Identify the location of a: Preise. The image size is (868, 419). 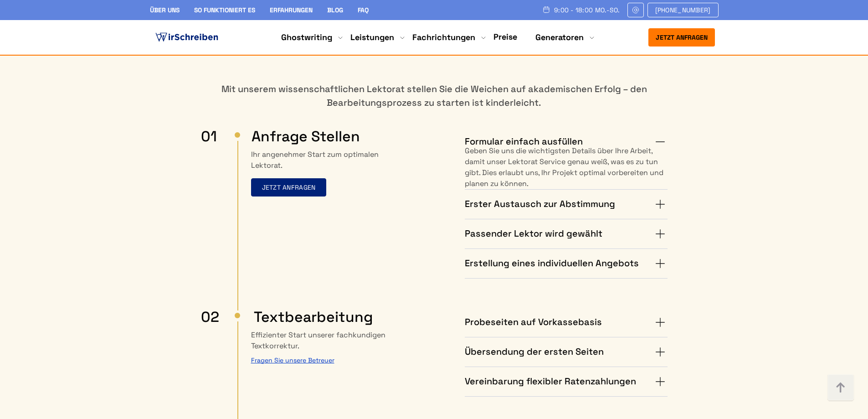
(505, 37).